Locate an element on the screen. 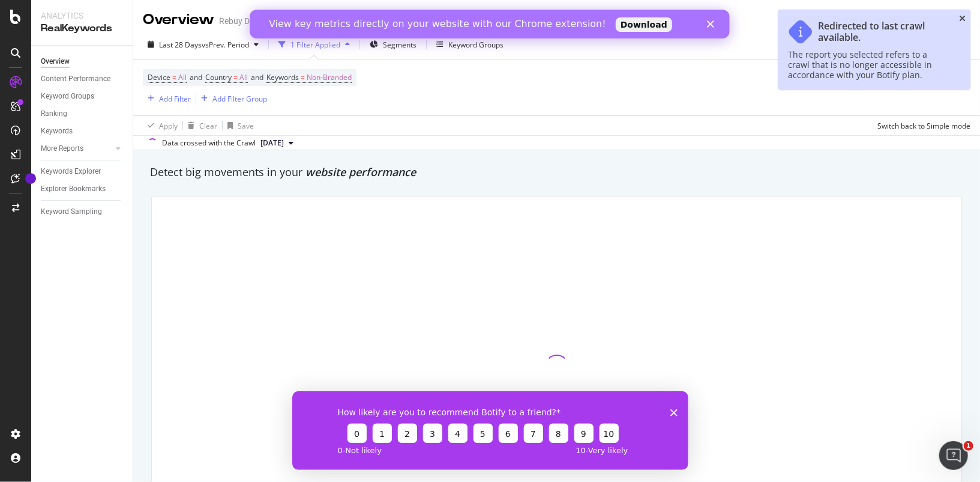  button: 3 is located at coordinates (141, 42).